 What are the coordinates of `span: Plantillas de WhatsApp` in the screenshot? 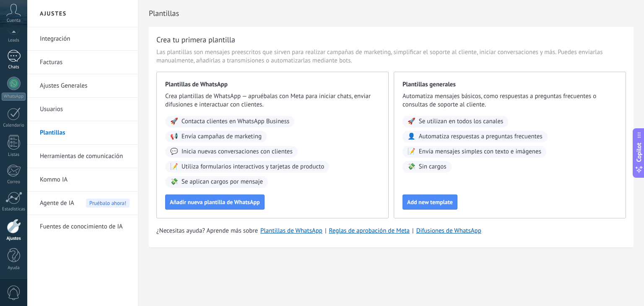 It's located at (273, 84).